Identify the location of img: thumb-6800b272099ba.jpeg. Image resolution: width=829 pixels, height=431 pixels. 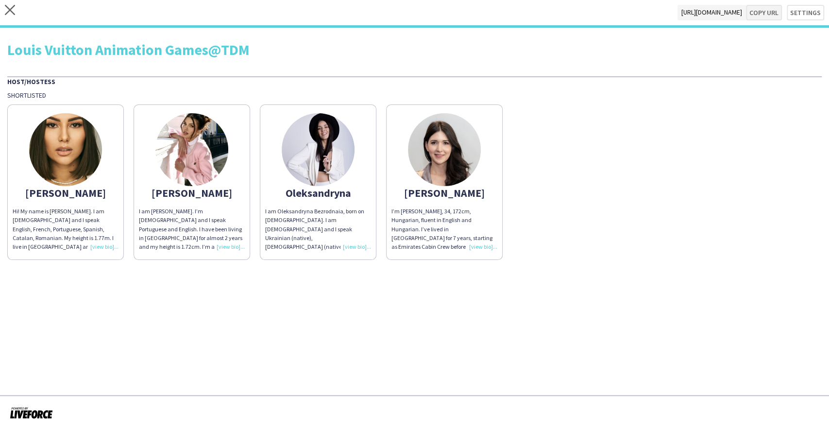
(444, 150).